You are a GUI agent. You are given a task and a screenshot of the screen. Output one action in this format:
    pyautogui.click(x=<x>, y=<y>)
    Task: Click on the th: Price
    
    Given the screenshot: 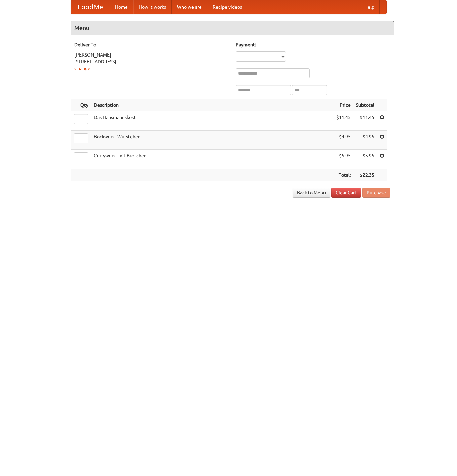 What is the action you would take?
    pyautogui.click(x=343, y=105)
    